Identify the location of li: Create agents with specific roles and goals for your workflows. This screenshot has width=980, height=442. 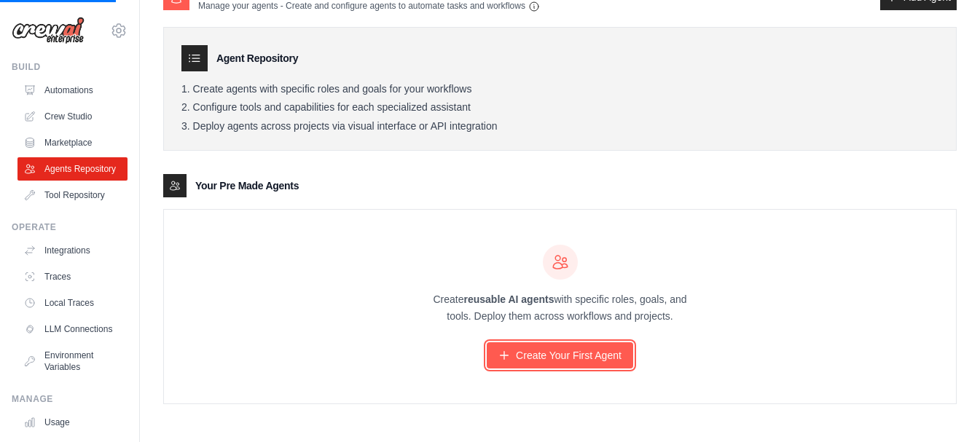
(560, 90).